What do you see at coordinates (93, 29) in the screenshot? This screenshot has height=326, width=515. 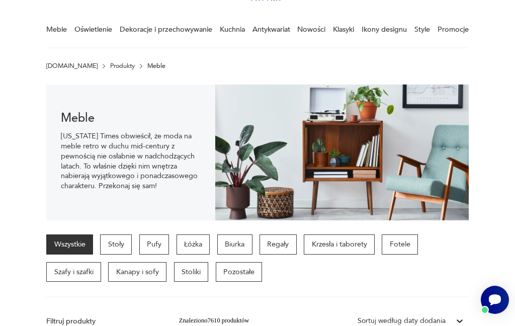 I see `a: Oświetlenie` at bounding box center [93, 29].